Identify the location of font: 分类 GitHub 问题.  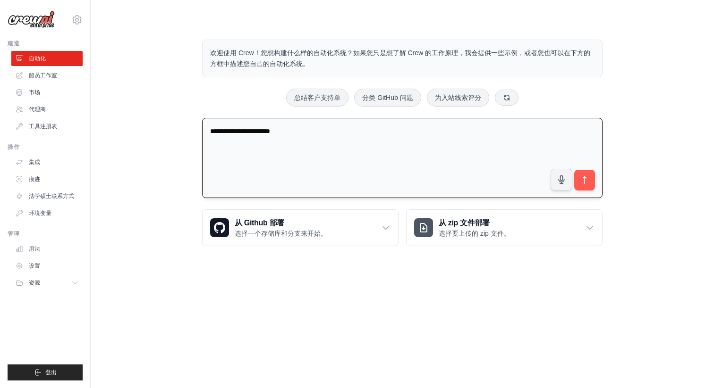
(387, 98).